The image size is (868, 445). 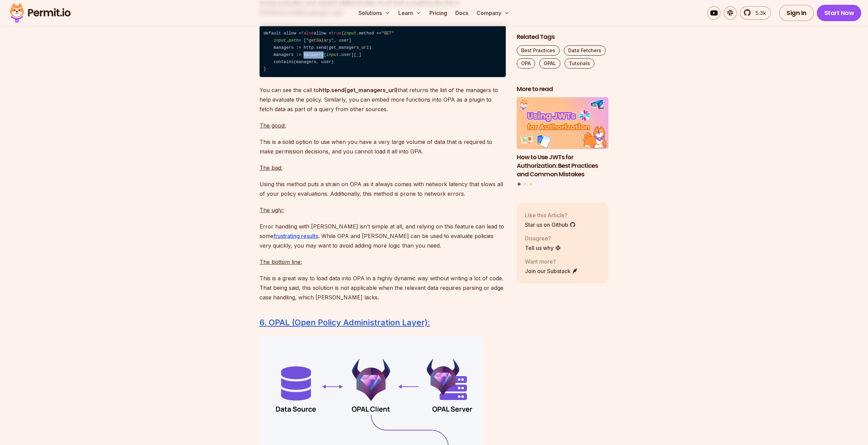 I want to click on u: The good:, so click(x=273, y=126).